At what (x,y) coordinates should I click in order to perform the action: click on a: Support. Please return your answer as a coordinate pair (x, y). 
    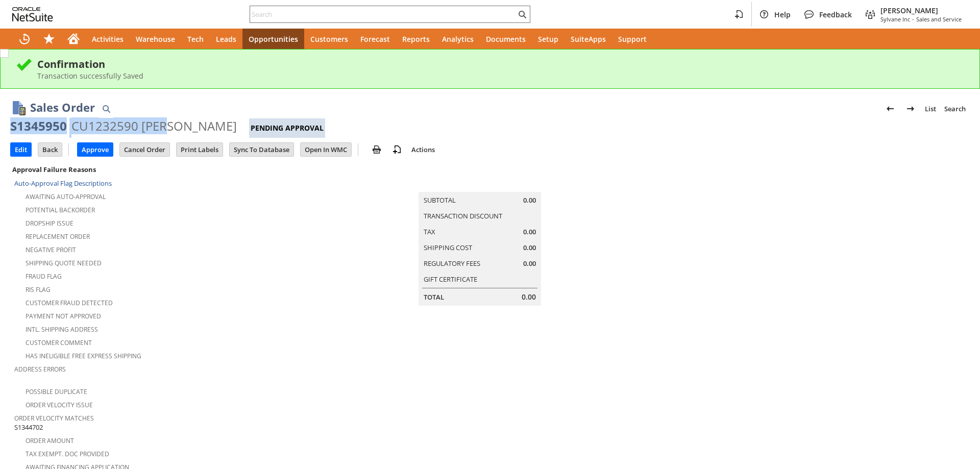
    Looking at the image, I should click on (633, 39).